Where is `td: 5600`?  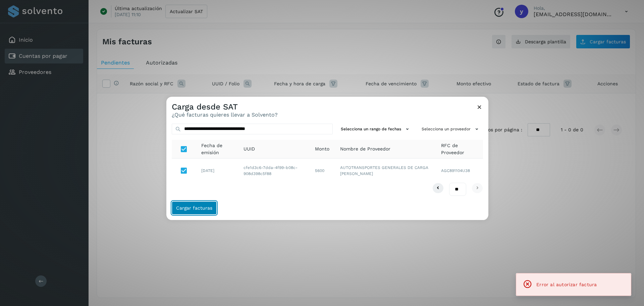
td: 5600 is located at coordinates (322, 171).